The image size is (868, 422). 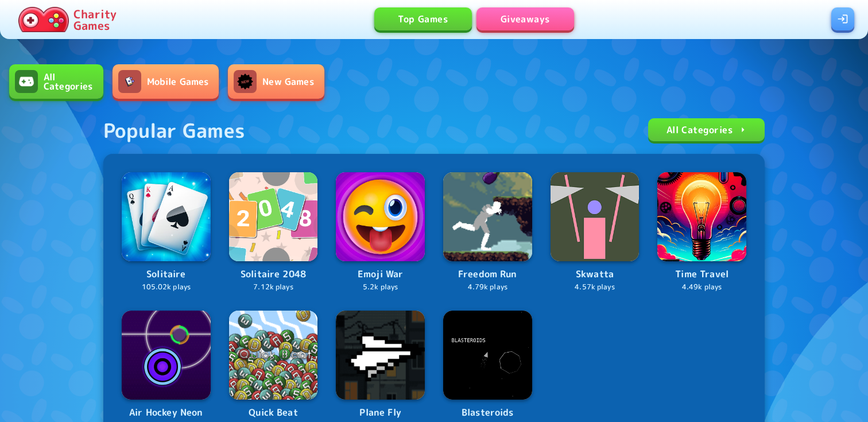 What do you see at coordinates (702, 232) in the screenshot?
I see `a: LogoTime Travel4.49k plays` at bounding box center [702, 232].